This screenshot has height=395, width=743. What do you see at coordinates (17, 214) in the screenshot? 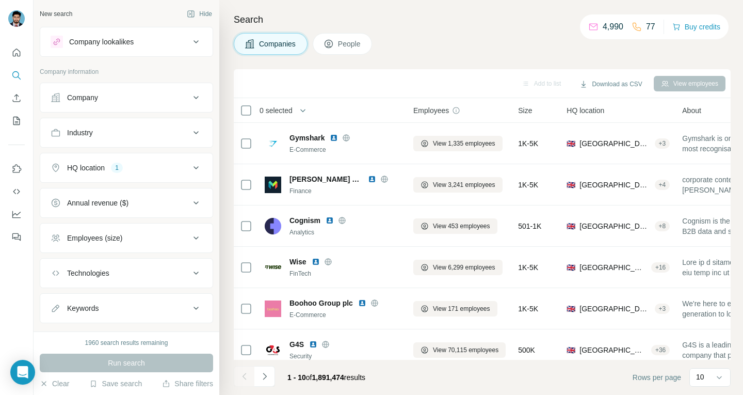
I see `button: Dashboard` at bounding box center [17, 214].